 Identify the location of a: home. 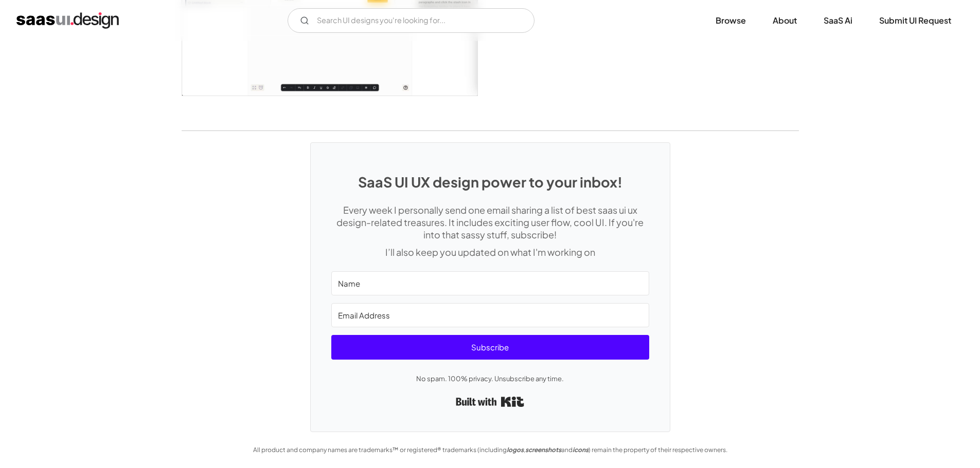
(67, 20).